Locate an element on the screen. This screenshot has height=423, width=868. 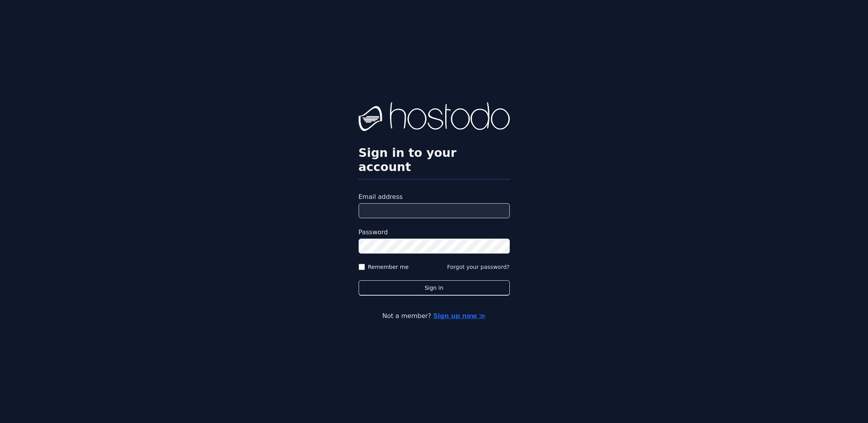
a: Sign up now ≫ is located at coordinates (459, 316).